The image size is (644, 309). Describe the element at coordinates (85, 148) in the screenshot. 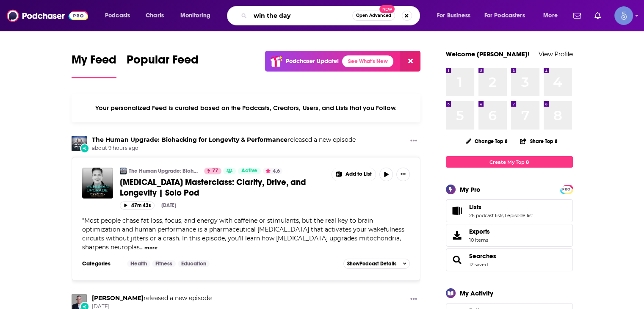

I see `div: New Episode` at that location.